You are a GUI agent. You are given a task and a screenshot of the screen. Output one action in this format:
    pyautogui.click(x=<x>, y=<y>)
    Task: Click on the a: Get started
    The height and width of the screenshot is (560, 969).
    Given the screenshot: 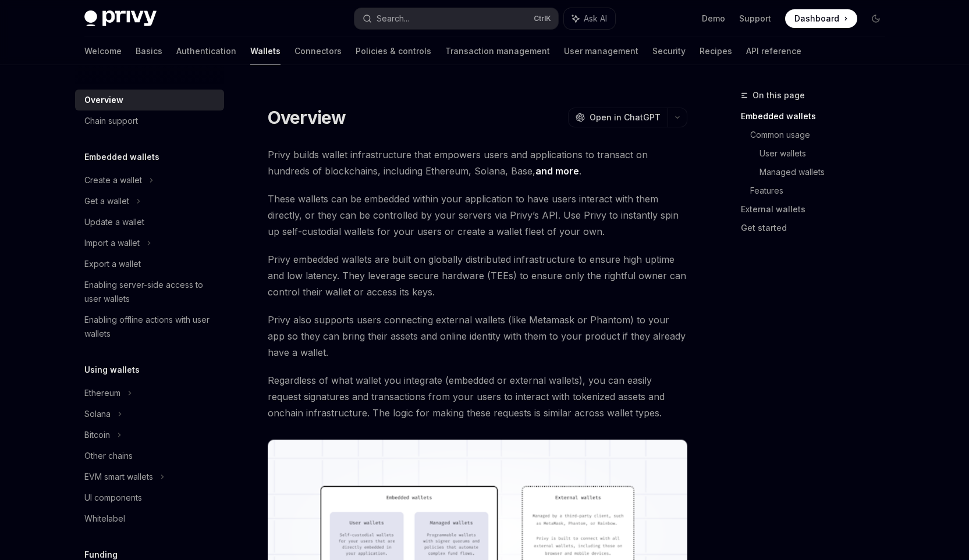 What is the action you would take?
    pyautogui.click(x=817, y=228)
    